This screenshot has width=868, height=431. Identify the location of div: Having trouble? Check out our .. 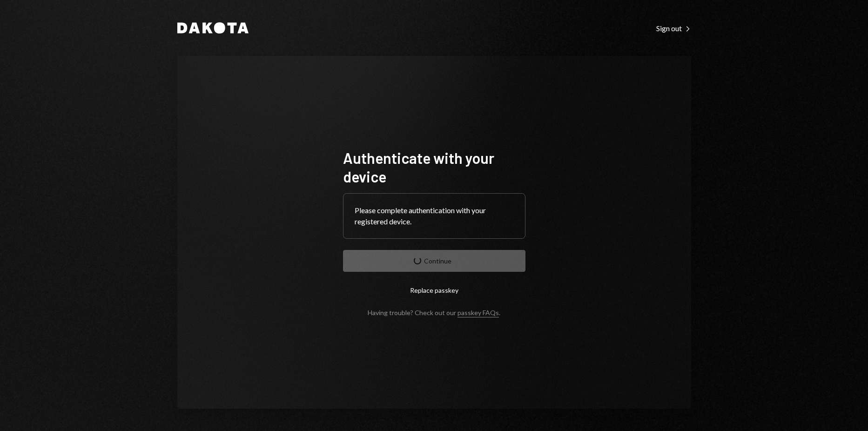
(434, 312).